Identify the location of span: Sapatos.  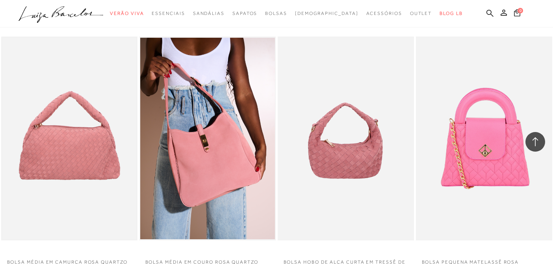
(244, 13).